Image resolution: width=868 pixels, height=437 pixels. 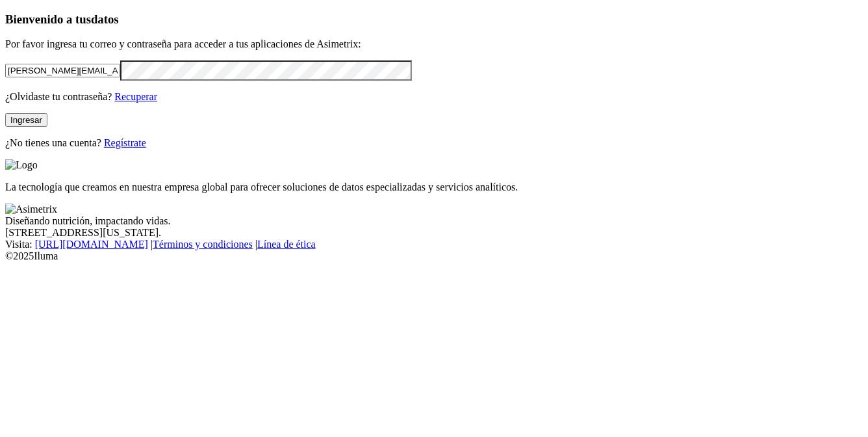 I want to click on p: La tecnología que creamos en nuestra empresa global para ofrecer soluciones de datos especializad..., so click(x=434, y=187).